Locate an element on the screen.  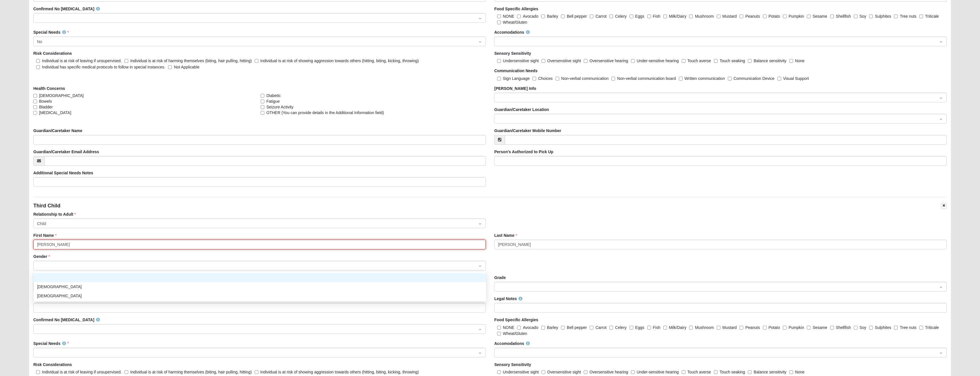
label: Guardian/Caretaker Email Address is located at coordinates (66, 152).